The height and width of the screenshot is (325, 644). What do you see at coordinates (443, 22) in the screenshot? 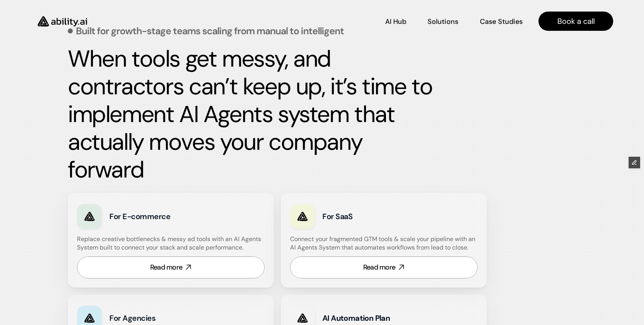
I see `p: Solutions` at bounding box center [443, 22].